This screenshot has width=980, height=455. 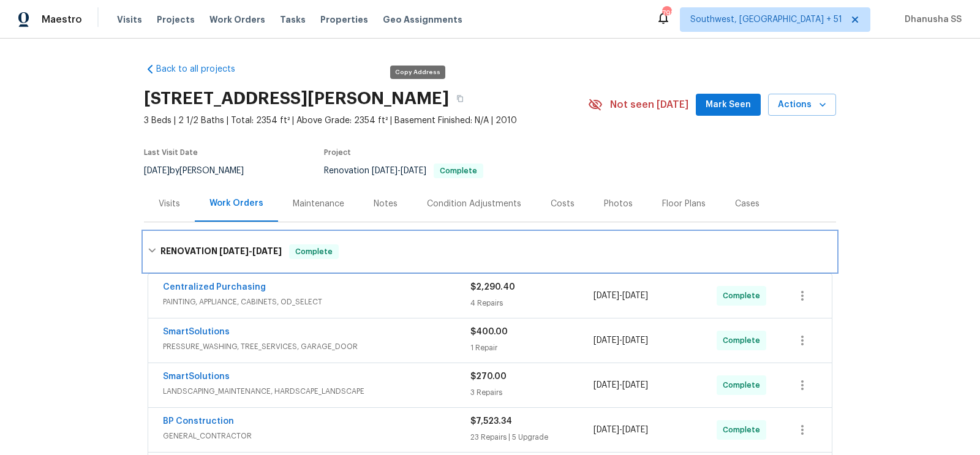 What do you see at coordinates (474, 204) in the screenshot?
I see `div: Condition Adjustments` at bounding box center [474, 204].